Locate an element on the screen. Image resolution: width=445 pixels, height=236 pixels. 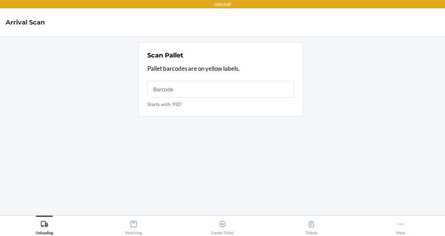
button: Create Ticket is located at coordinates (223, 225).